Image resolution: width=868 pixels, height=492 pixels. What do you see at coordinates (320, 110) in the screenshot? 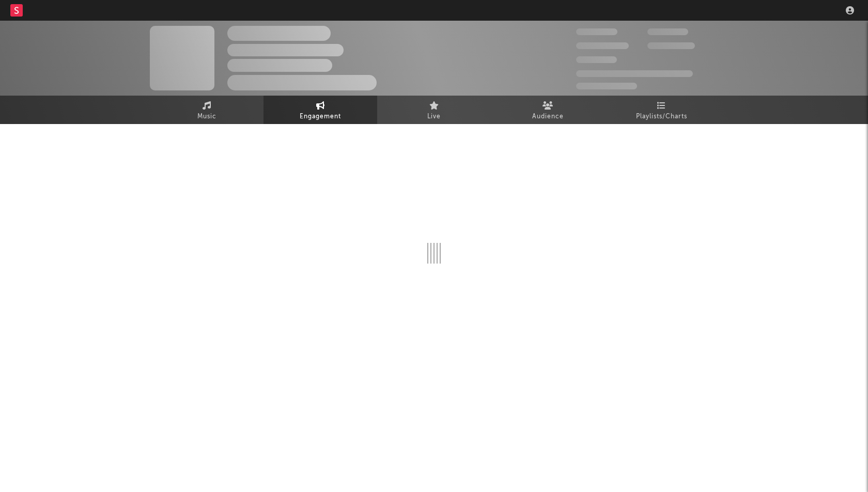
I see `a: Engagement` at bounding box center [320, 110].